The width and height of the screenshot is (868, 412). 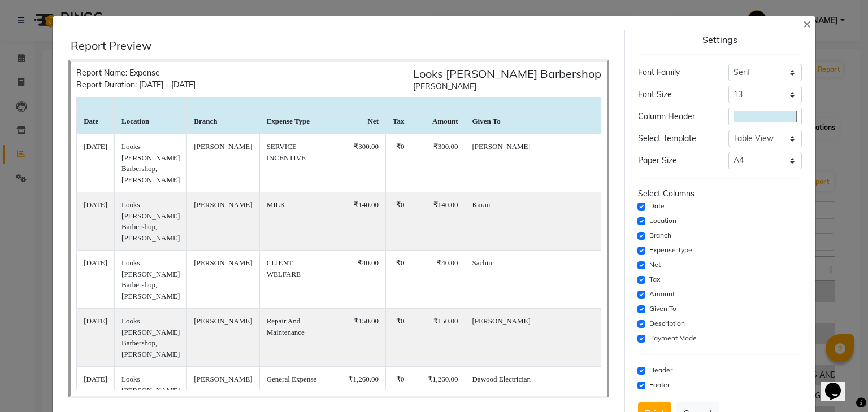 I want to click on th: Net, so click(x=358, y=116).